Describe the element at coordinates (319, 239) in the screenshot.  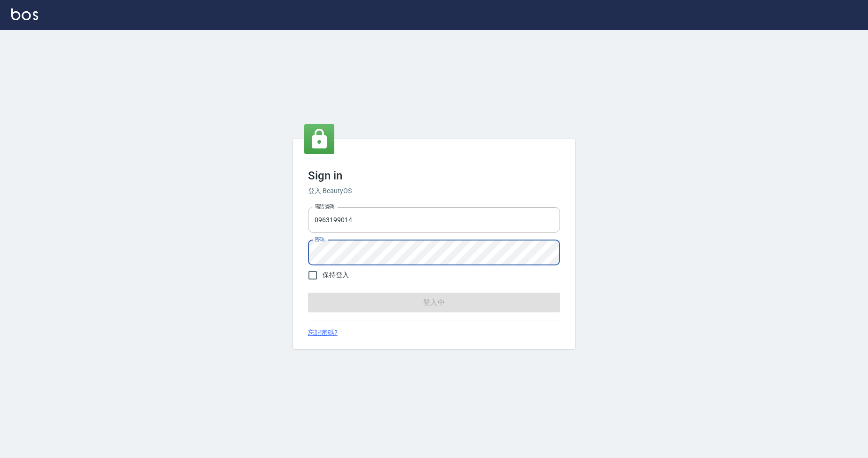
I see `label: 密碼` at that location.